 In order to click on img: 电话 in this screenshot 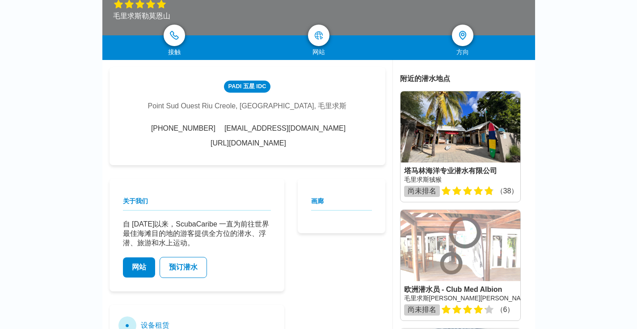, I will do `click(174, 35)`.